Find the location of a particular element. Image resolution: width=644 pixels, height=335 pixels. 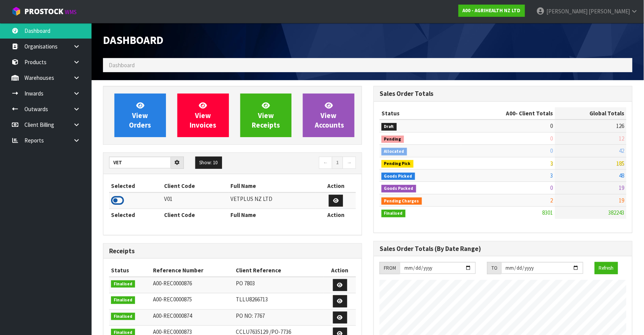

span: A00 is located at coordinates (511, 113).